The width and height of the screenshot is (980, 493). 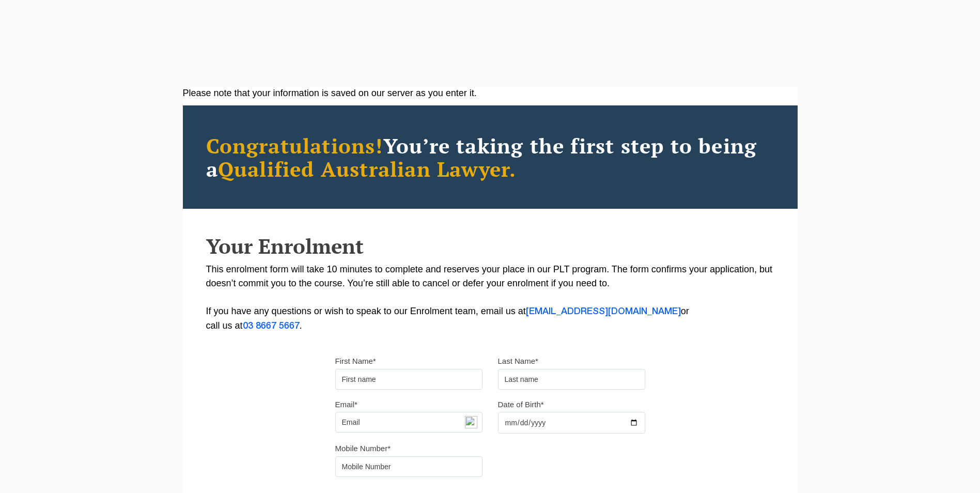 What do you see at coordinates (471, 422) in the screenshot?
I see `img: npw-badge-icon-locked.svg` at bounding box center [471, 422].